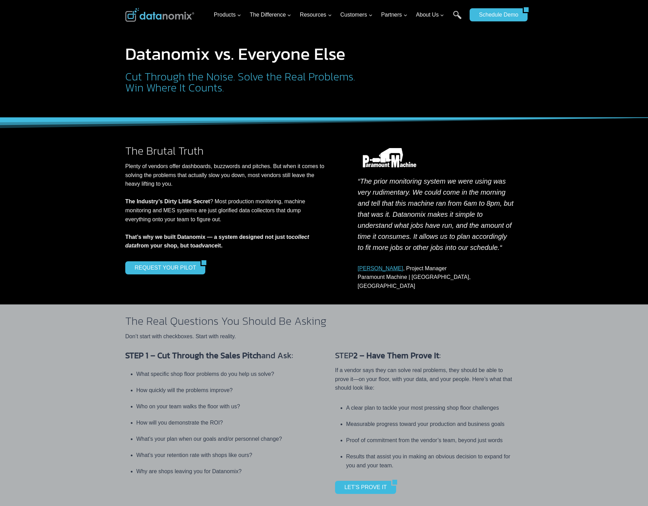 Image resolution: width=648 pixels, height=506 pixels. Describe the element at coordinates (363, 487) in the screenshot. I see `a: LET’S PROVE IT` at that location.